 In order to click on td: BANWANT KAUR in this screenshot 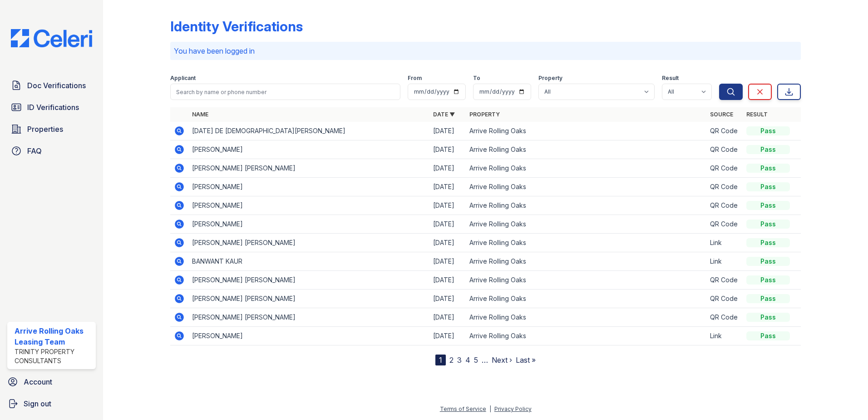, I will do `click(309, 261)`.